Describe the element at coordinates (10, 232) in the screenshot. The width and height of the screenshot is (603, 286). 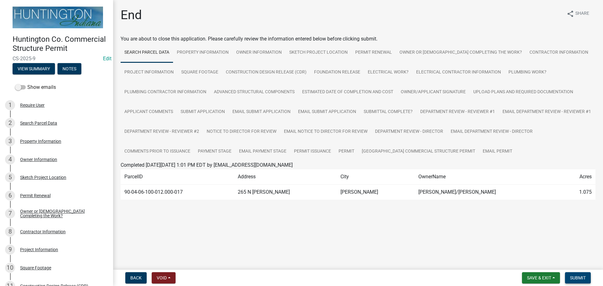
I see `div: 8` at that location.